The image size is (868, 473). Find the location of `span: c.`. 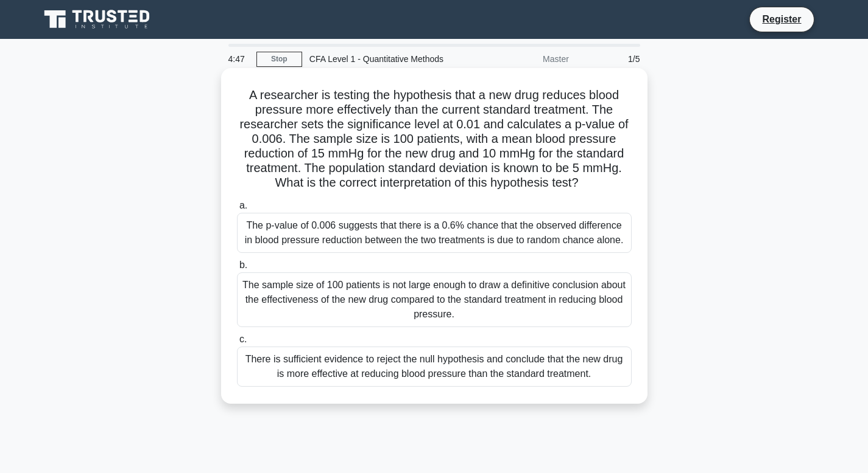

span: c. is located at coordinates (243, 339).